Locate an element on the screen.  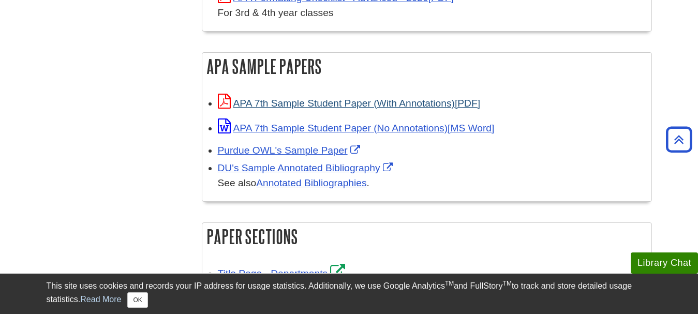
div: See also . is located at coordinates (432, 183).